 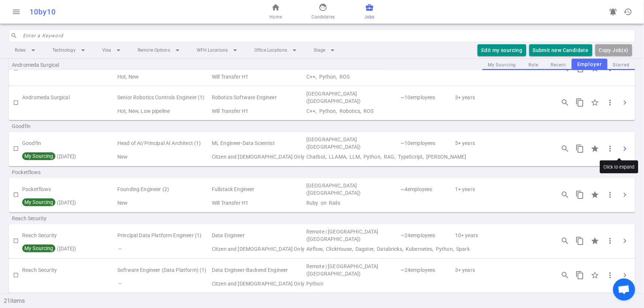 What do you see at coordinates (323, 17) in the screenshot?
I see `span: Candidates` at bounding box center [323, 17].